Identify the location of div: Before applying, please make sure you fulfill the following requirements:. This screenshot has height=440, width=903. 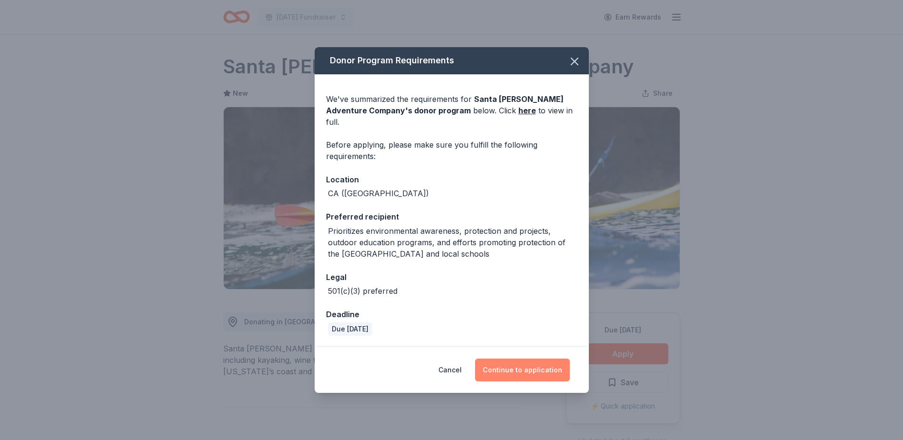
(452, 150).